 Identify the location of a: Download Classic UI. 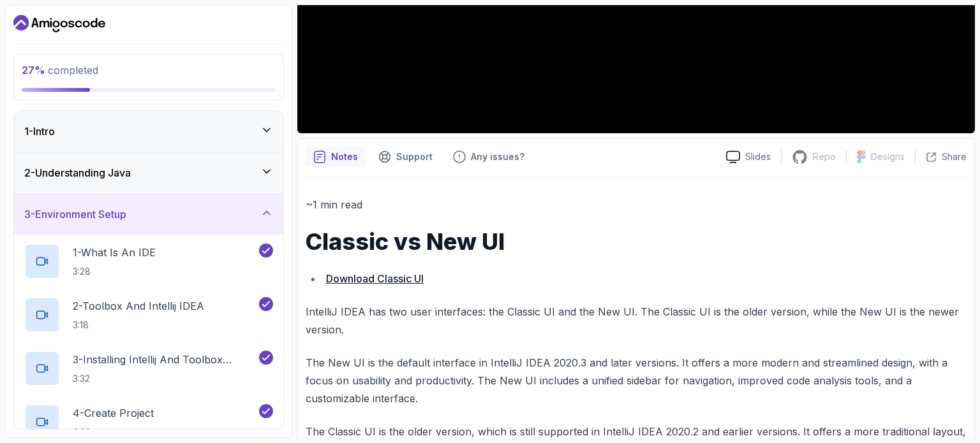
(375, 279).